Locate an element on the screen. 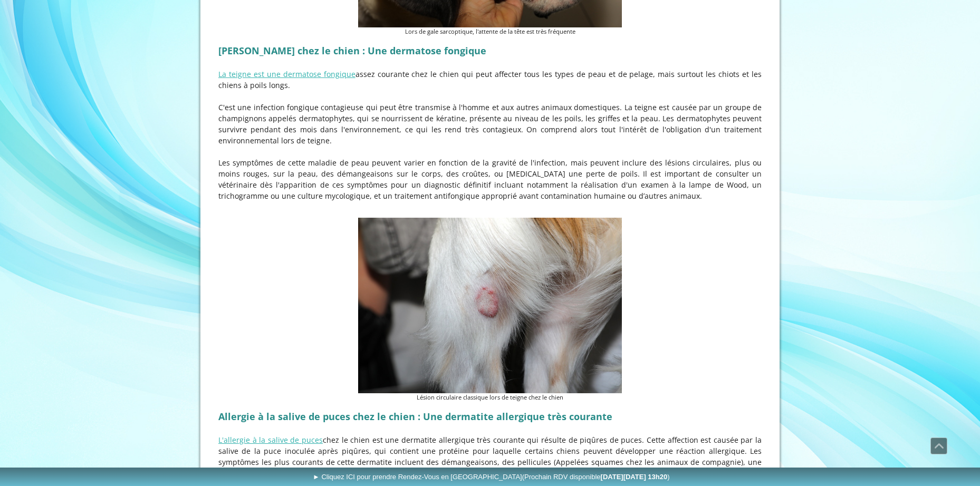 The width and height of the screenshot is (980, 486). figcaption: Lésion circulaire classique lors de teigne chez le chien is located at coordinates (490, 398).